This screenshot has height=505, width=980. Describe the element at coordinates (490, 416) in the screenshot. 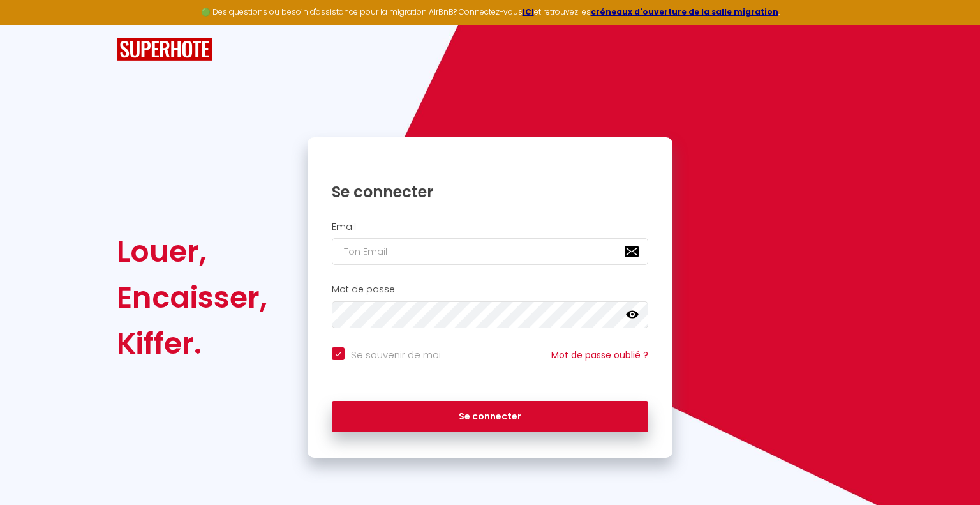

I see `button: Se connecter` at that location.